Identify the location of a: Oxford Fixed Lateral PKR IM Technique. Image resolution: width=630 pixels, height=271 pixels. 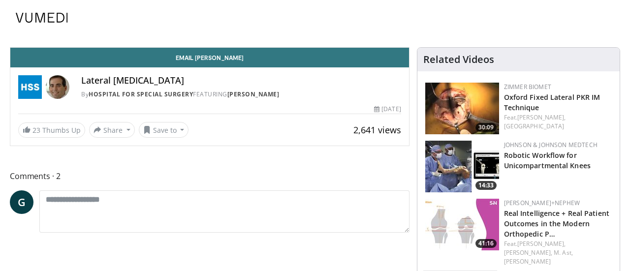
(552, 102).